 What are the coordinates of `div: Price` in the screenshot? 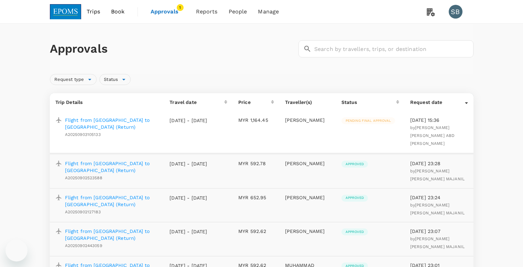 It's located at (254, 102).